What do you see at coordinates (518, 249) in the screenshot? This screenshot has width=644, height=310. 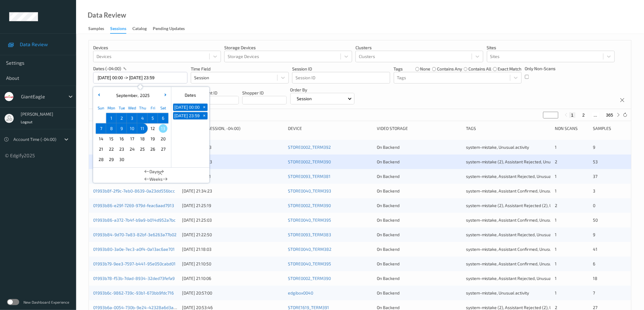 I see `span: system-mistake, Assistant Confirmed, Unusual activity` at bounding box center [518, 249].